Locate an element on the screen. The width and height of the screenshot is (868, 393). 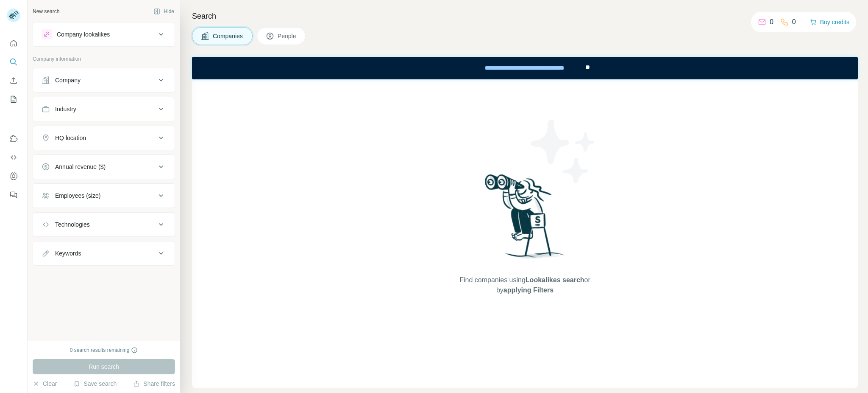
button: Use Surfe on LinkedIn is located at coordinates (14, 139).